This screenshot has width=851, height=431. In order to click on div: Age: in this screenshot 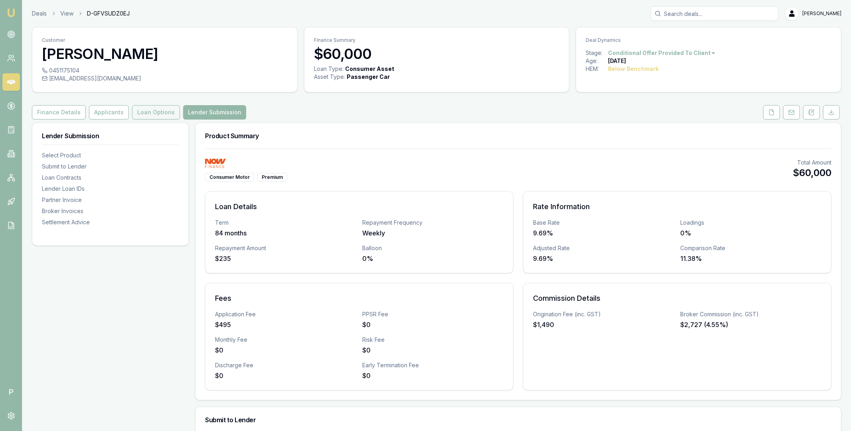, I will do `click(597, 61)`.